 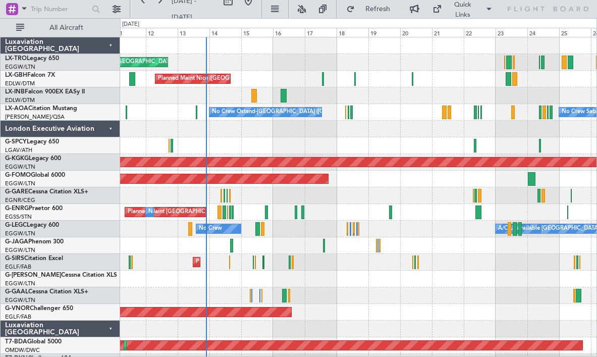 What do you see at coordinates (32, 225) in the screenshot?
I see `a: G-LEGCLegacy 600` at bounding box center [32, 225].